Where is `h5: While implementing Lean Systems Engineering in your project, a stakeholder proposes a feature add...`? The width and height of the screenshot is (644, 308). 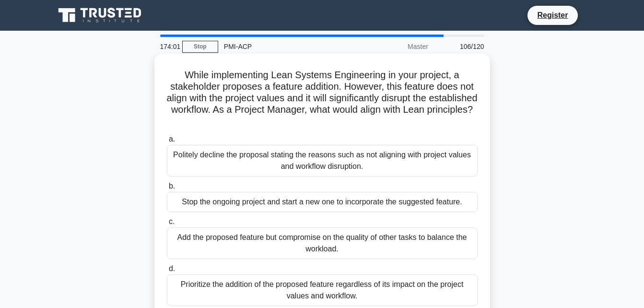
h5: While implementing Lean Systems Engineering in your project, a stakeholder proposes a feature add... is located at coordinates (322, 98).